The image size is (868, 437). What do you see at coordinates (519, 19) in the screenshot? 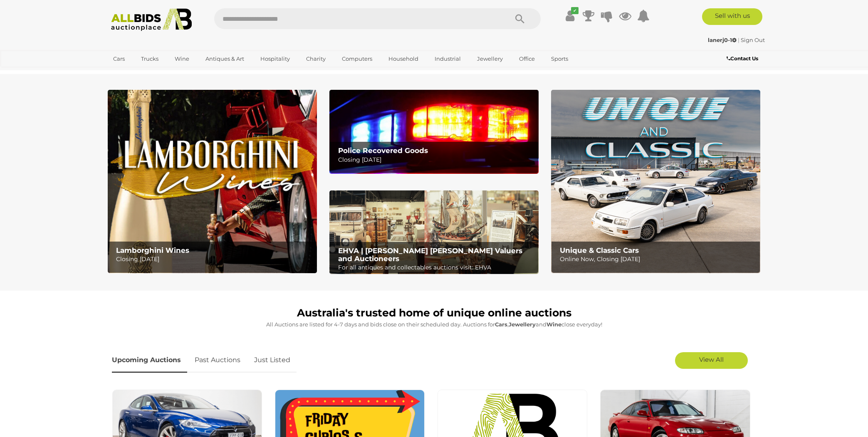
I see `button: Search` at bounding box center [519, 19].